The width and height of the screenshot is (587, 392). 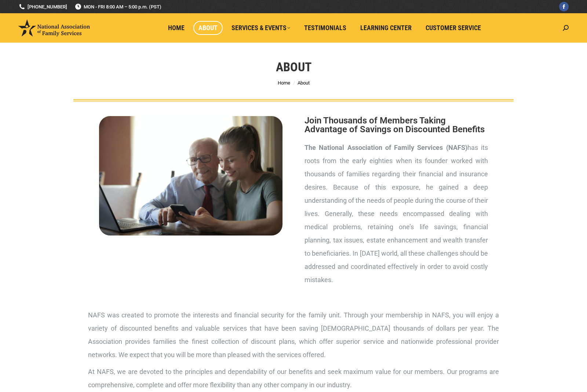 What do you see at coordinates (294, 378) in the screenshot?
I see `p: At NAFS, we are devoted to the principles and dependability of our benefits and seek maximum valu...` at bounding box center [294, 378].